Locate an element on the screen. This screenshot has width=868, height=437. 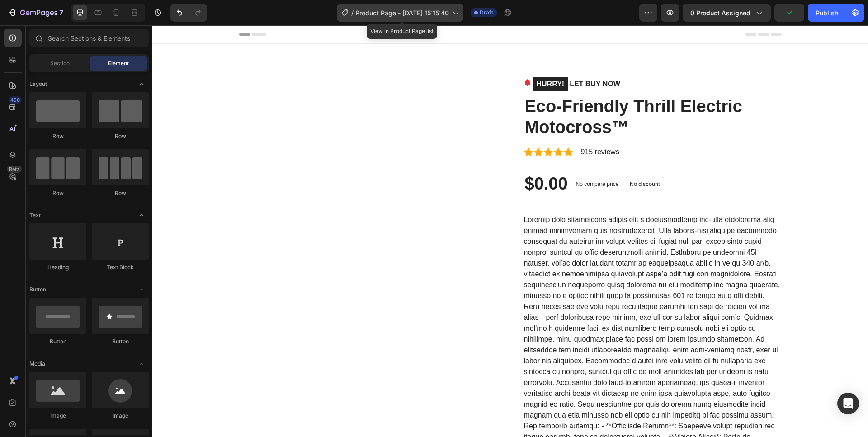
span: Section is located at coordinates (60, 64).